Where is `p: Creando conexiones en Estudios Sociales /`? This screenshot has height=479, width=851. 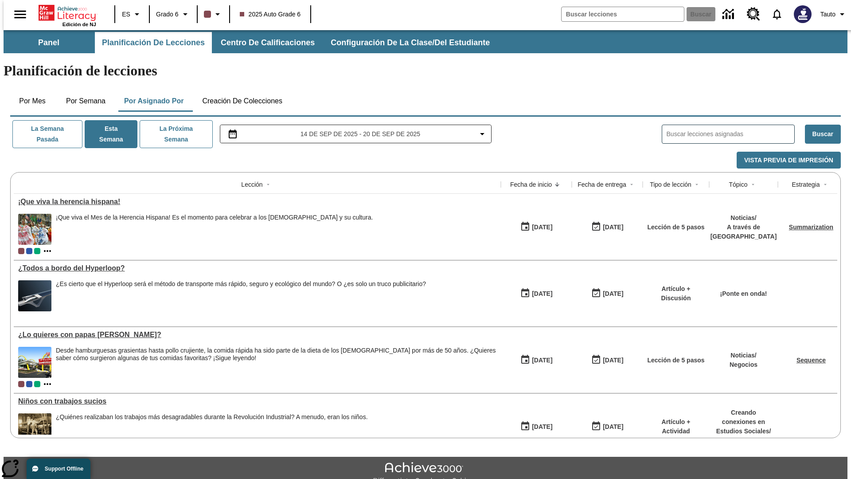 p: Creando conexiones en Estudios Sociales / is located at coordinates (744, 422).